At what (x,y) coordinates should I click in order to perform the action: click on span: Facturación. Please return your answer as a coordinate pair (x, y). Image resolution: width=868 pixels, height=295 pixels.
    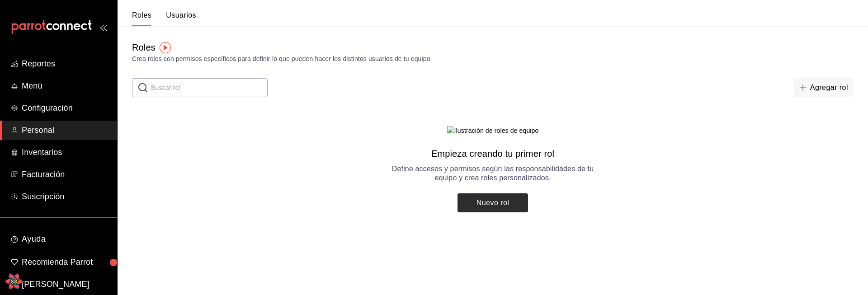
    Looking at the image, I should click on (66, 175).